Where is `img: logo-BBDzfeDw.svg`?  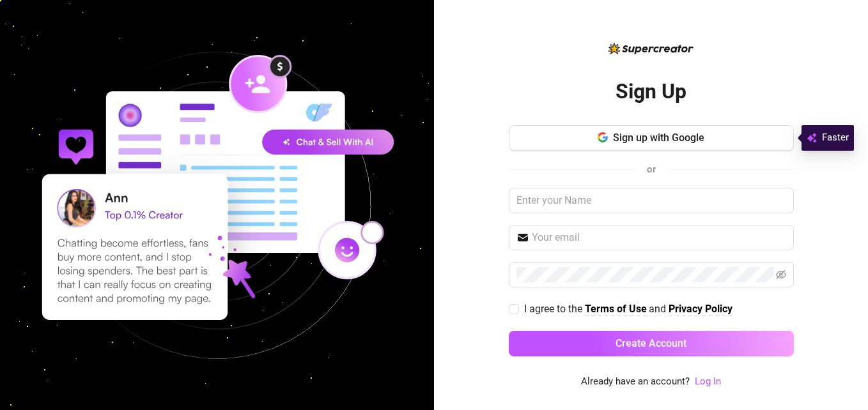
img: logo-BBDzfeDw.svg is located at coordinates (651, 49).